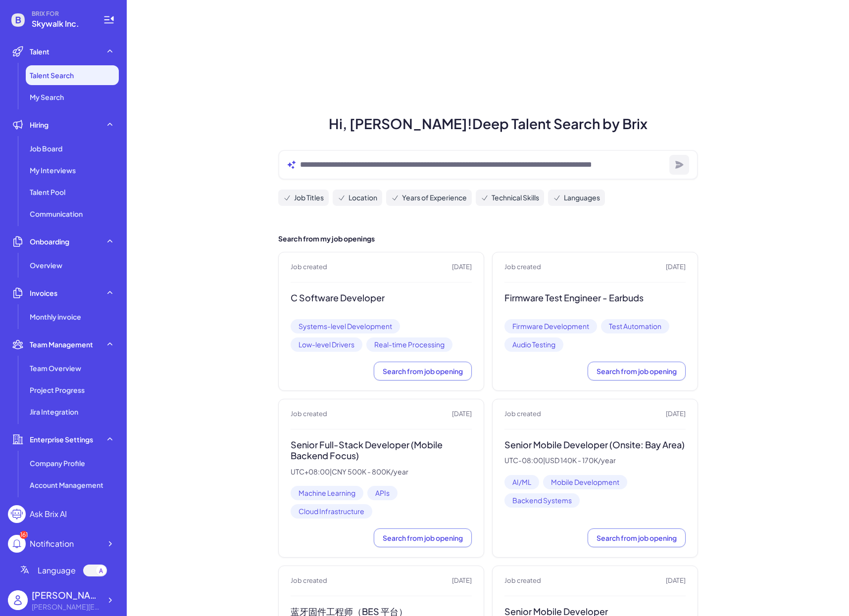 This screenshot has height=616, width=849. What do you see at coordinates (55, 317) in the screenshot?
I see `span: Monthly invoice` at bounding box center [55, 317].